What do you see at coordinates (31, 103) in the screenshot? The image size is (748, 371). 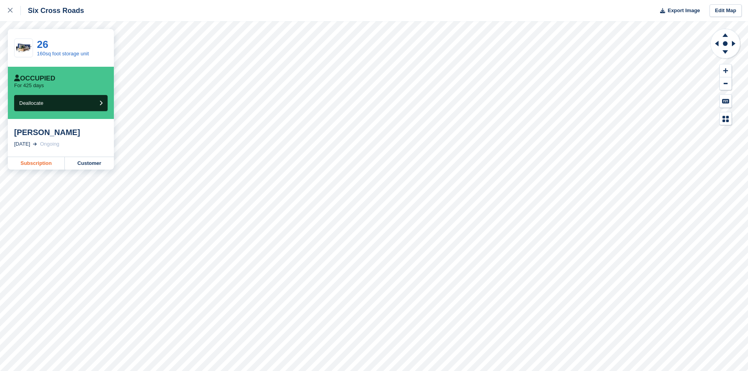 I see `span: Deallocate` at bounding box center [31, 103].